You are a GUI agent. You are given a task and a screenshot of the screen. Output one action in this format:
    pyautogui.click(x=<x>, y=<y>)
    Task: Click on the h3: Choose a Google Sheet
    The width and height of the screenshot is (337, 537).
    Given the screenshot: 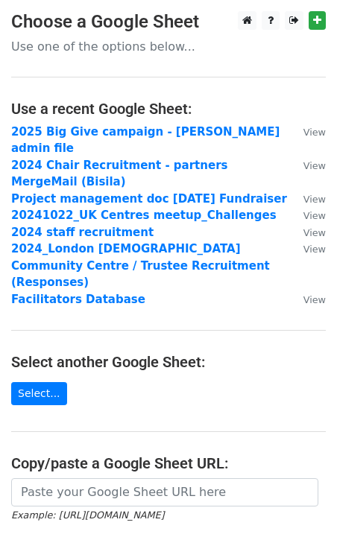 What is the action you would take?
    pyautogui.click(x=168, y=22)
    